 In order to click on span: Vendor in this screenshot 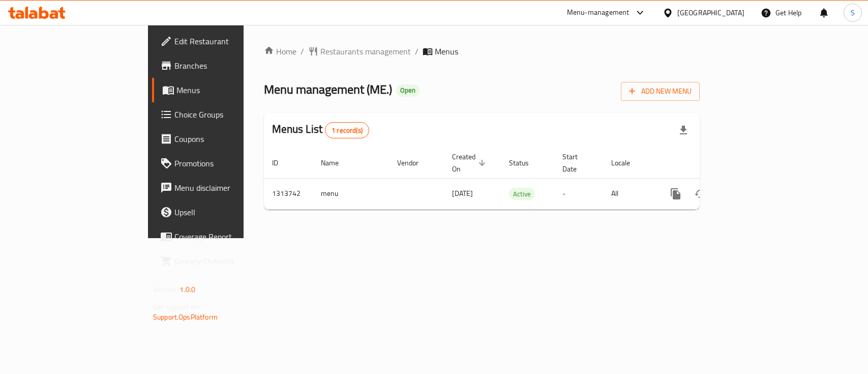, I will do `click(414, 163)`.